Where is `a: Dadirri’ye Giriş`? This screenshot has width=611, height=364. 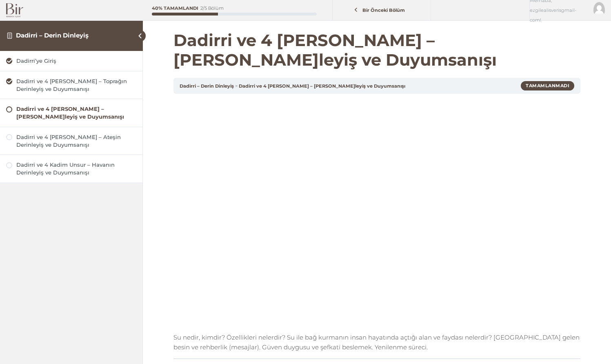 a: Dadirri’ye Giriş is located at coordinates (71, 61).